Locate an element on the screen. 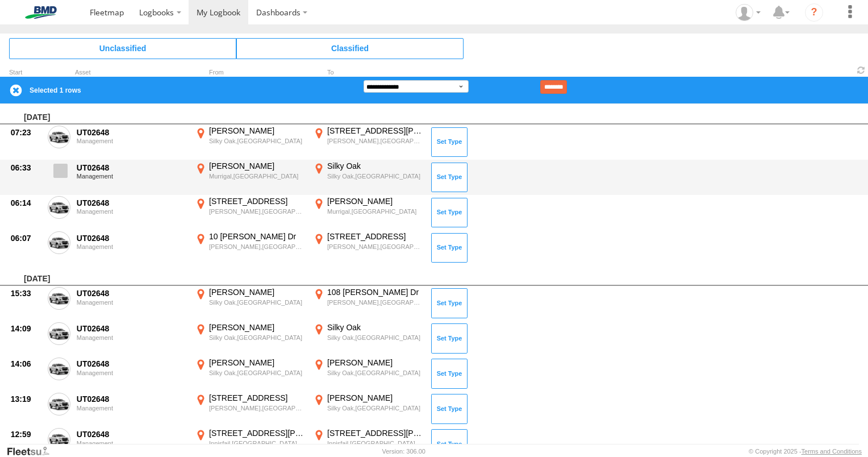  div: © Copyright 2025 - is located at coordinates (805, 451).